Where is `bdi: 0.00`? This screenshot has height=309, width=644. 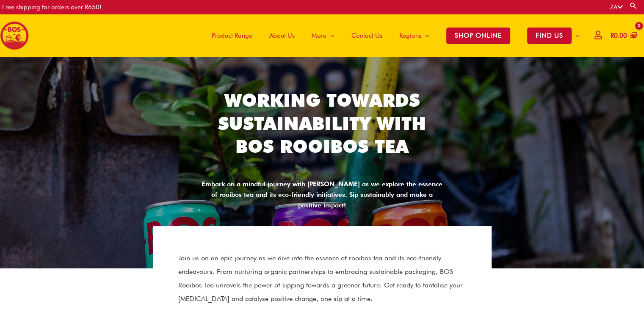
bdi: 0.00 is located at coordinates (619, 36).